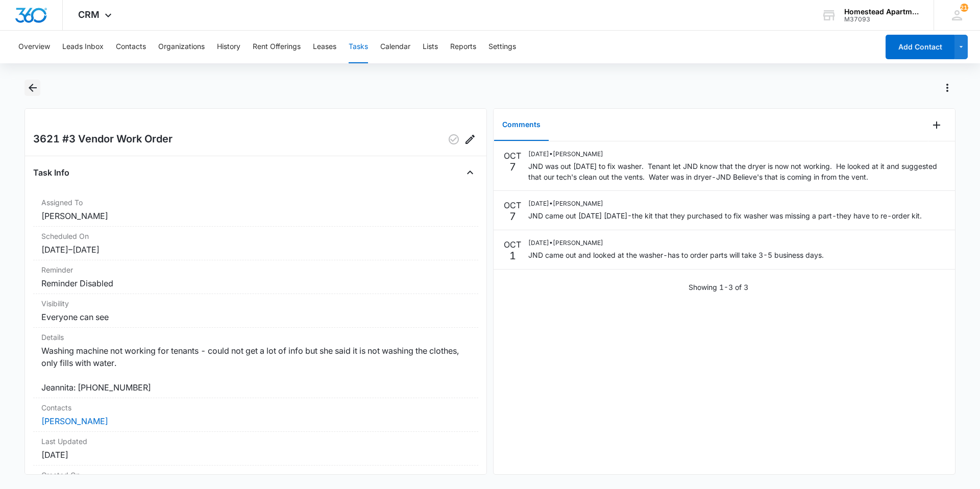 Image resolution: width=980 pixels, height=489 pixels. I want to click on p: Showing 1-3 of 3, so click(718, 287).